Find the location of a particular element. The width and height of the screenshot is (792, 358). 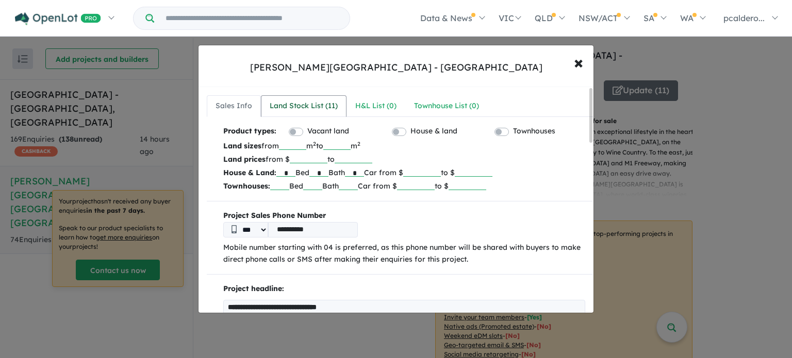

img: Phone icon is located at coordinates (234, 230).